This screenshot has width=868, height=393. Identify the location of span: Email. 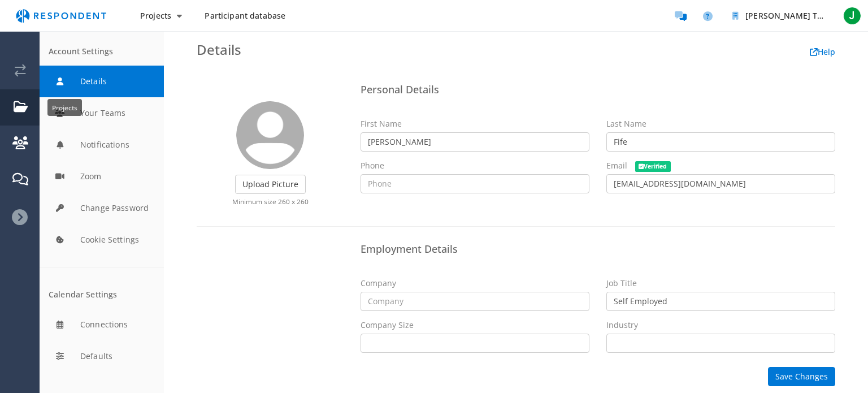
(616, 165).